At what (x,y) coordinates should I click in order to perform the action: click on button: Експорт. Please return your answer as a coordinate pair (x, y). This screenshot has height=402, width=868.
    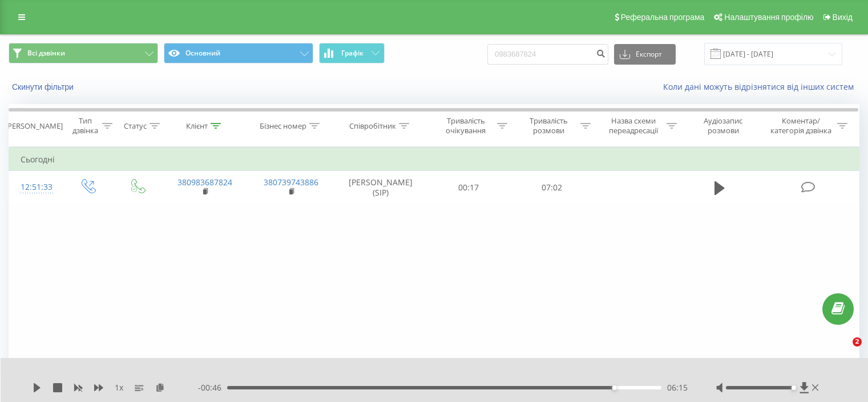
    Looking at the image, I should click on (645, 54).